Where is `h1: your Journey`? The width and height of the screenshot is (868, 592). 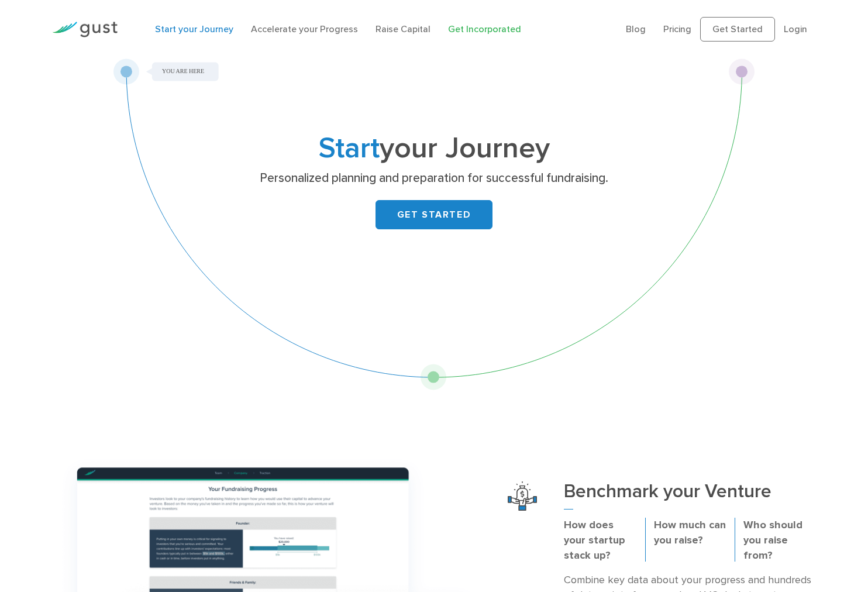
h1: your Journey is located at coordinates (434, 149).